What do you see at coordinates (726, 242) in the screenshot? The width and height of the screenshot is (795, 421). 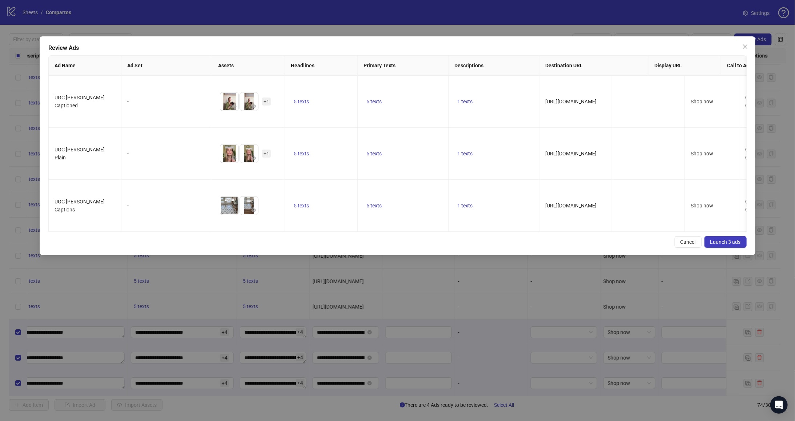 I see `span: Launch 3 ads` at bounding box center [726, 242].